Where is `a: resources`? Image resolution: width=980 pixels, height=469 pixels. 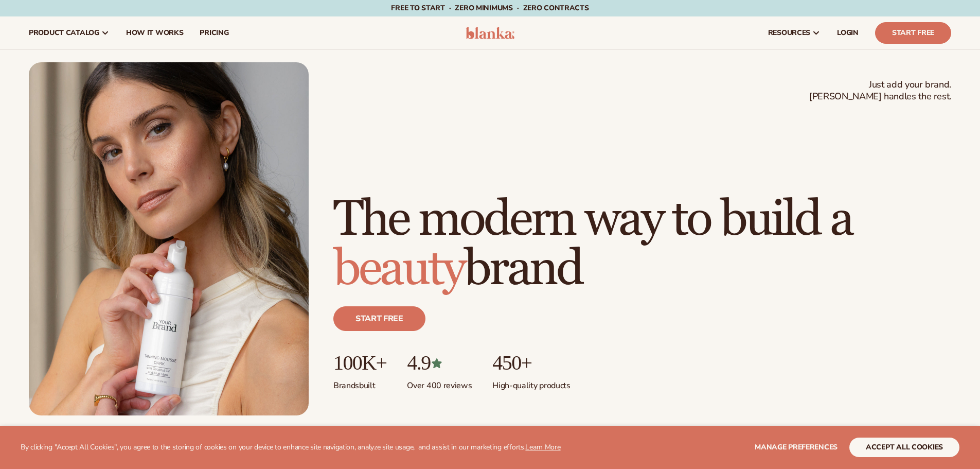
a: resources is located at coordinates (794, 33).